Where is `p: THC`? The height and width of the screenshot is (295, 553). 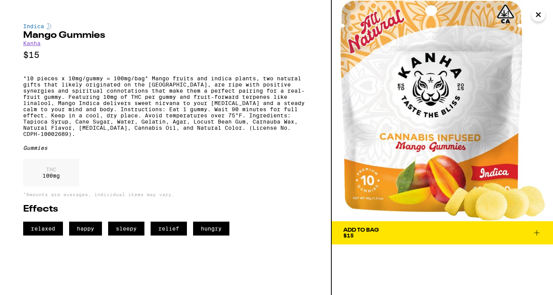
p: THC is located at coordinates (51, 170).